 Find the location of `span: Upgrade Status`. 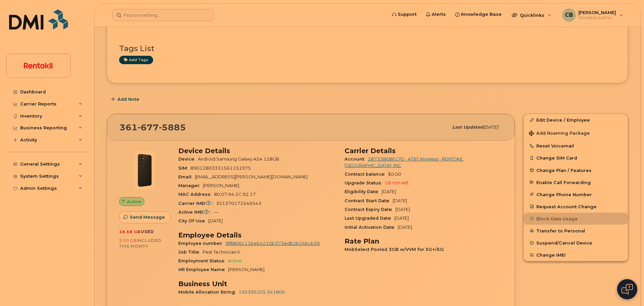

span: Upgrade Status is located at coordinates (364, 183).